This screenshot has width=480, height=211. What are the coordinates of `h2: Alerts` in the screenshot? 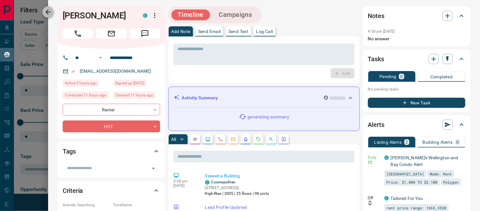 It's located at (376, 124).